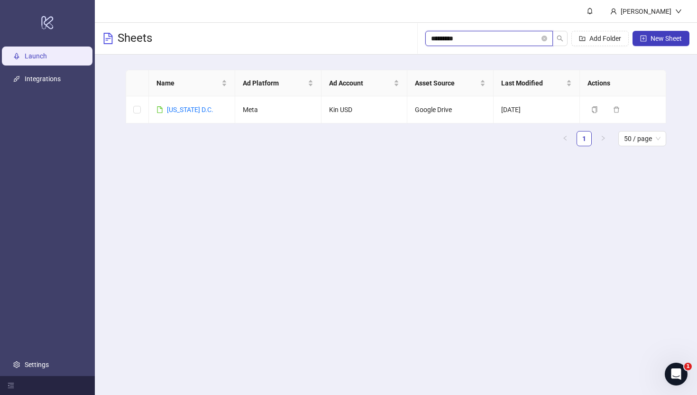 The image size is (697, 395). I want to click on button: close-circle, so click(545, 38).